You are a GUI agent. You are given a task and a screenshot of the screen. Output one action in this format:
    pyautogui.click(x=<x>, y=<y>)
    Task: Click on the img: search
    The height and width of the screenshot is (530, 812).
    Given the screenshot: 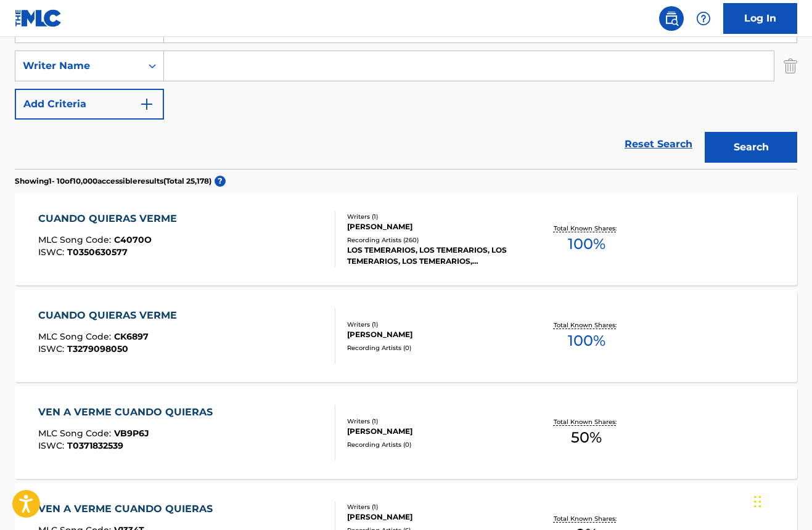 What is the action you would take?
    pyautogui.click(x=671, y=18)
    